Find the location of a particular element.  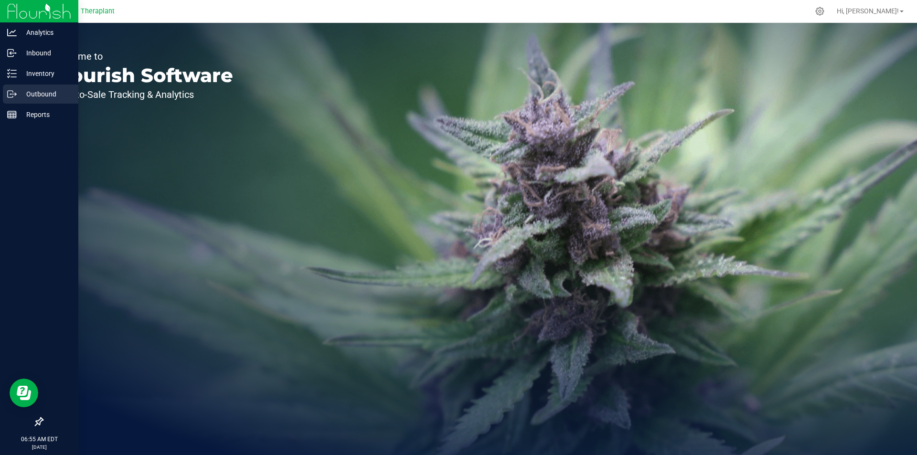

inline-svg: Analytics is located at coordinates (12, 32).